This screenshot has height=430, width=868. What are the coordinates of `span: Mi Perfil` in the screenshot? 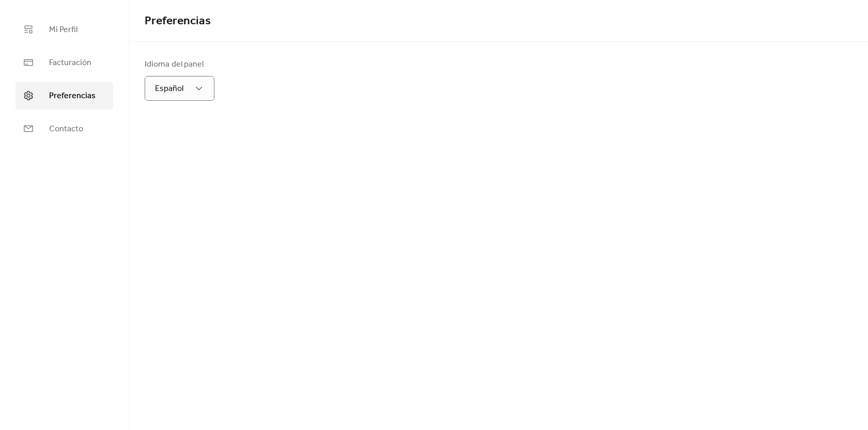 It's located at (63, 29).